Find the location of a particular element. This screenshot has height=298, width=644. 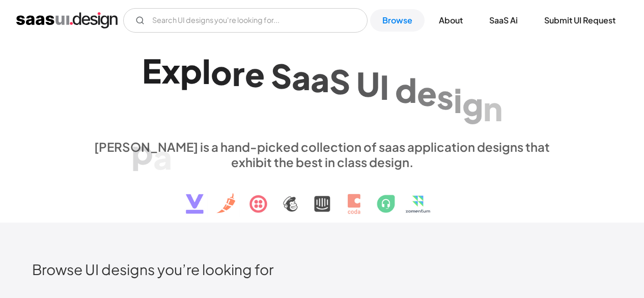

div: s is located at coordinates (445, 96).